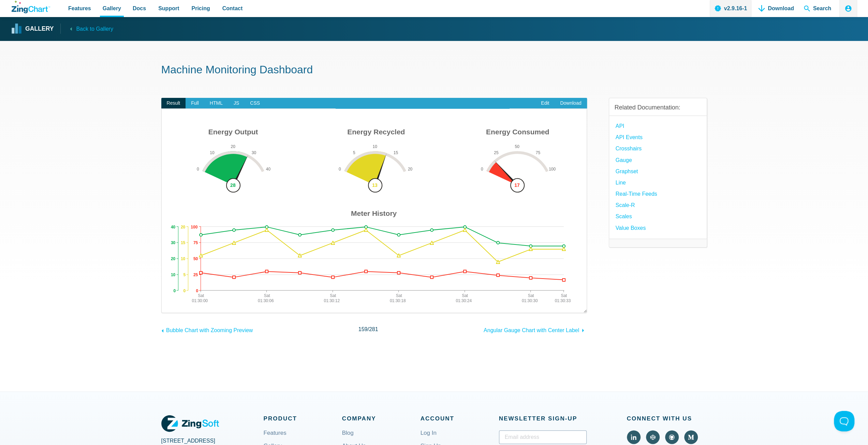 The image size is (868, 445). What do you see at coordinates (233, 8) in the screenshot?
I see `span: Contact` at bounding box center [233, 8].